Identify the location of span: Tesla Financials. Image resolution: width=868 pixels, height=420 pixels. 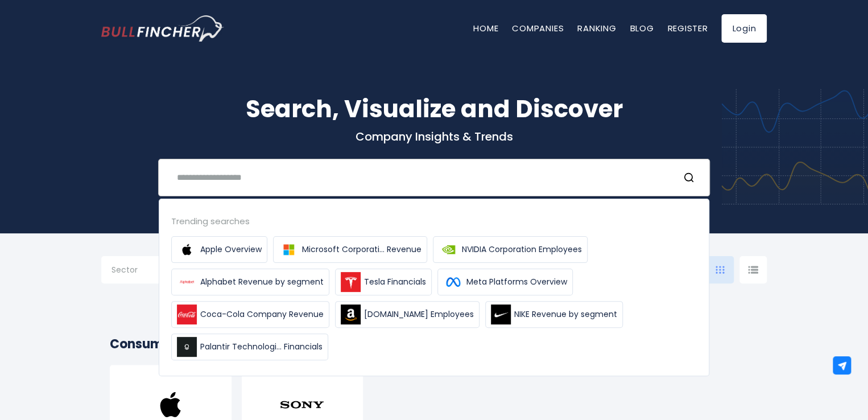
(395, 282).